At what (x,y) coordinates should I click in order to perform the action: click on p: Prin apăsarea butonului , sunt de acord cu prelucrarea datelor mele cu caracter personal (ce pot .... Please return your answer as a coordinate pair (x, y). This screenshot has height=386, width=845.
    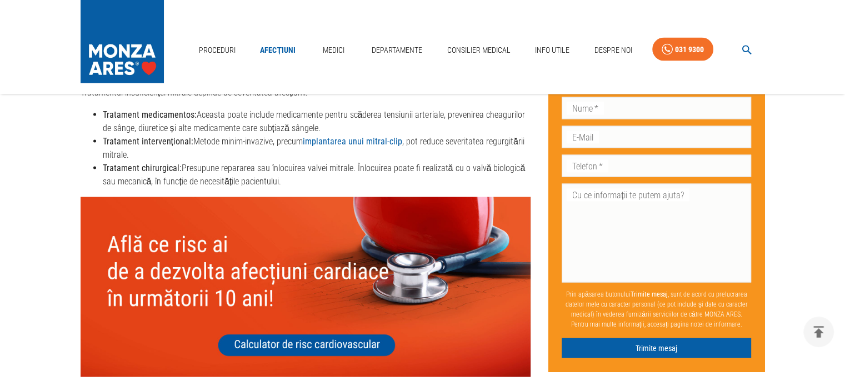
    Looking at the image, I should click on (656, 309).